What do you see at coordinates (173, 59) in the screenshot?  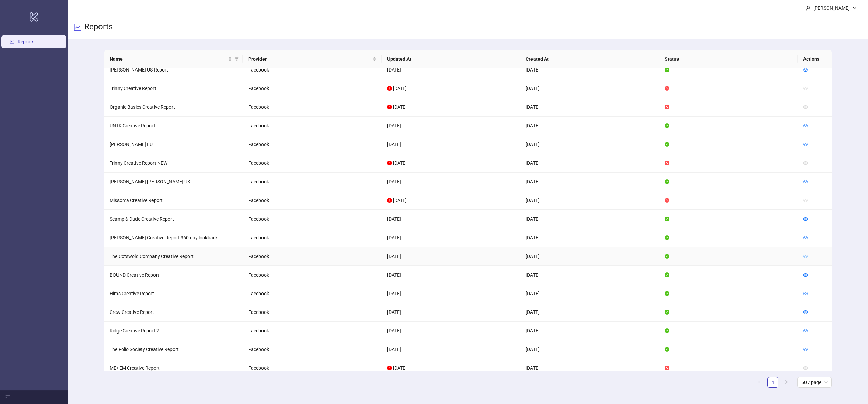 I see `th: Name` at bounding box center [173, 59].